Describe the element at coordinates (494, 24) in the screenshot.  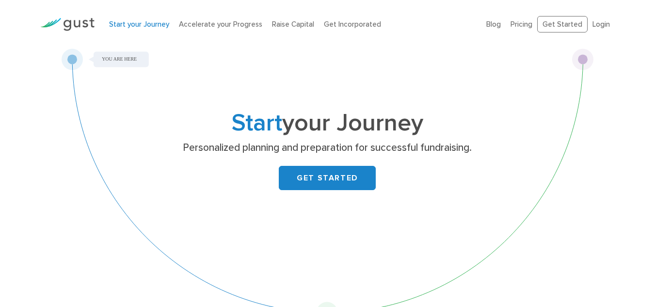
I see `a: Blog` at that location.